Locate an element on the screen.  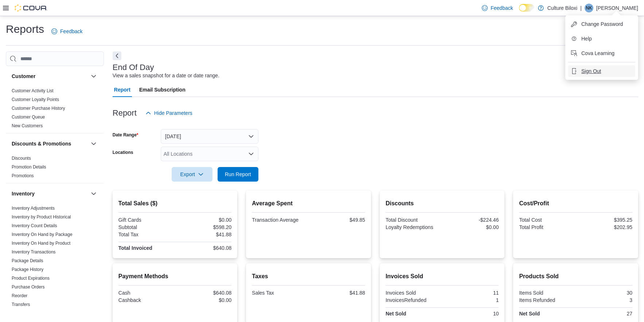
span: Customer Loyalty Points is located at coordinates (35, 100).